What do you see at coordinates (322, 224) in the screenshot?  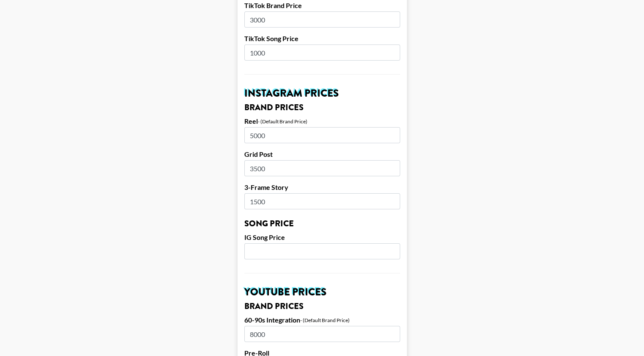 I see `h3: Song Price` at bounding box center [322, 224].